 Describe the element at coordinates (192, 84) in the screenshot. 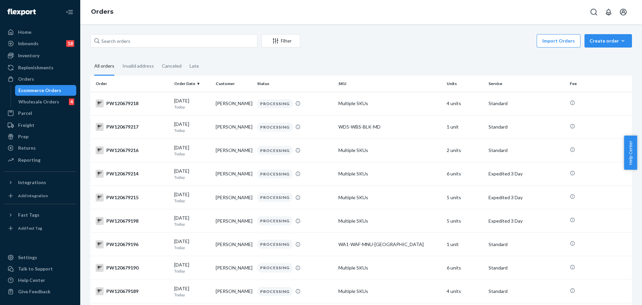

I see `th: Order Date` at that location.